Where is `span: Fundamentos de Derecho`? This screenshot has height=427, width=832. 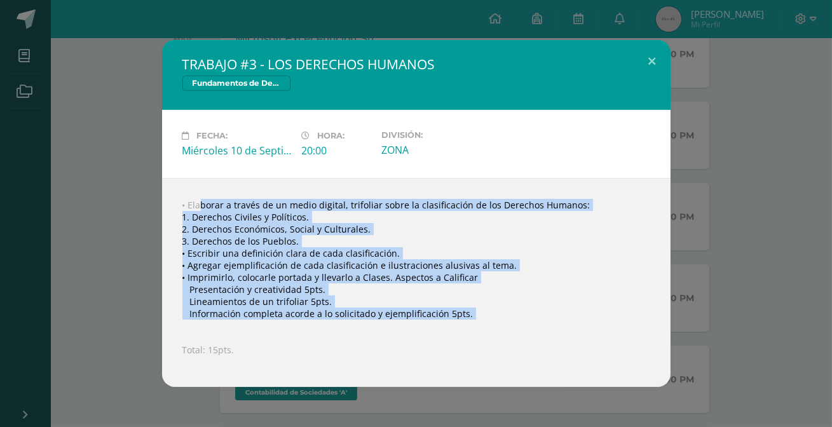 span: Fundamentos de Derecho is located at coordinates (236, 83).